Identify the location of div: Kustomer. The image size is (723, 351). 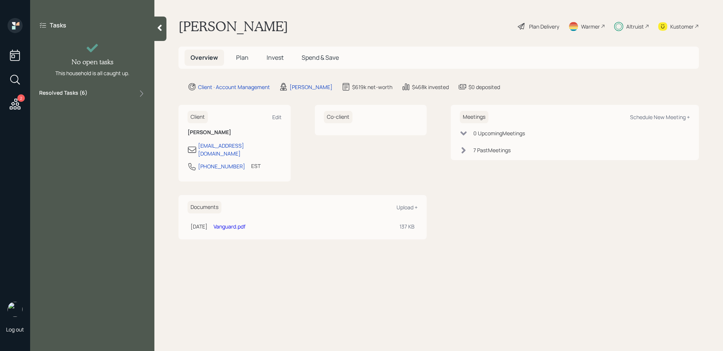
(682, 26).